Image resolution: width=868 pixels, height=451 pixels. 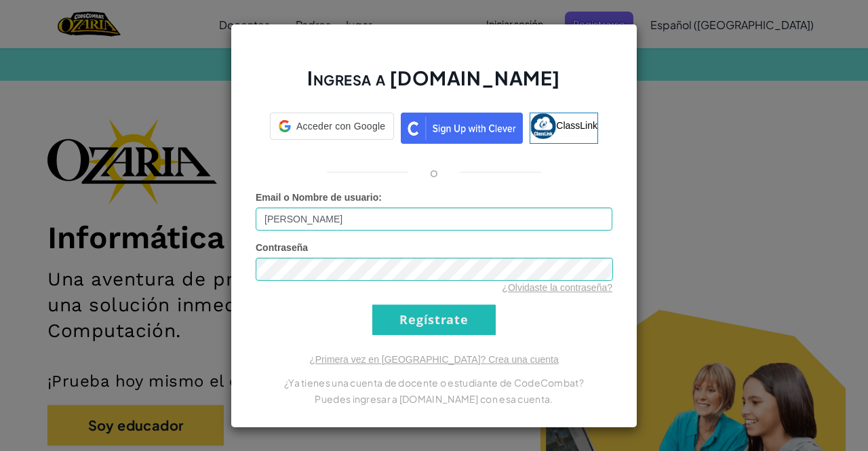 What do you see at coordinates (434, 320) in the screenshot?
I see `input: Regístrate` at bounding box center [434, 320].